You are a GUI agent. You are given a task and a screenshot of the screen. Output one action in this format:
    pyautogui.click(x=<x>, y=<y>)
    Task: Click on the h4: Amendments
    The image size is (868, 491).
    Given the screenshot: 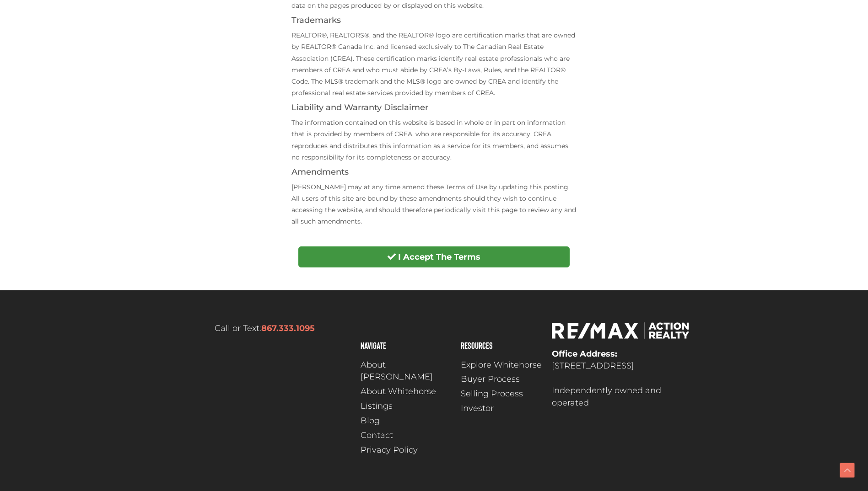 What is the action you would take?
    pyautogui.click(x=434, y=173)
    